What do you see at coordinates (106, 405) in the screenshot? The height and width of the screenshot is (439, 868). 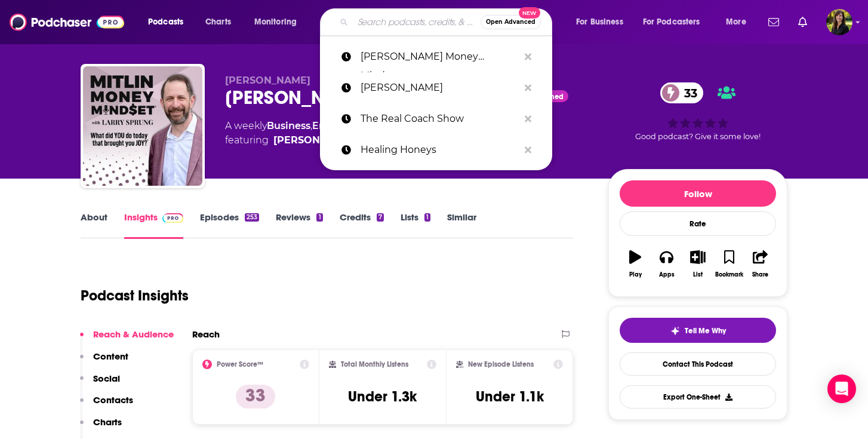 I see `button: Contacts` at bounding box center [106, 405].